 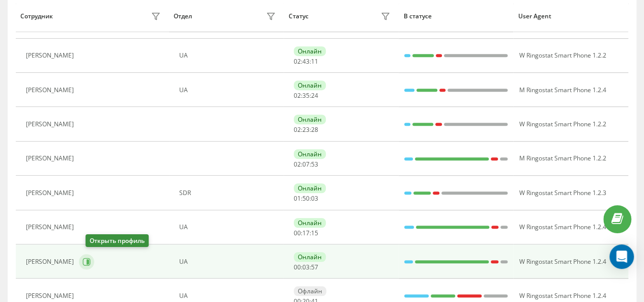 I want to click on div: В статусе, so click(x=455, y=16).